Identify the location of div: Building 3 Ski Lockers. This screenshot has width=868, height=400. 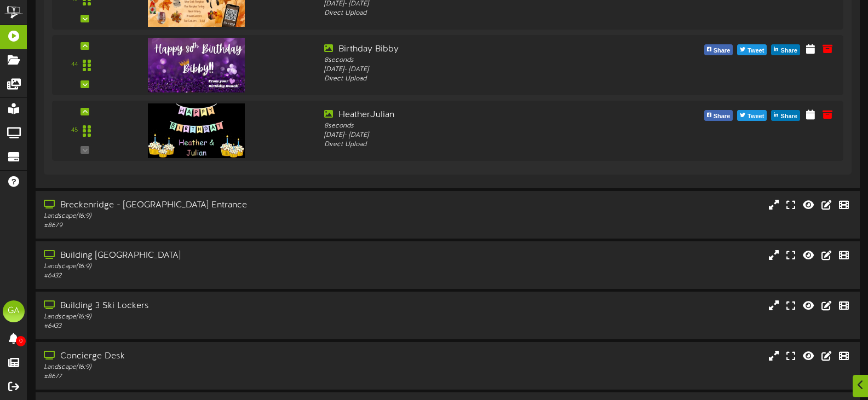
(207, 306).